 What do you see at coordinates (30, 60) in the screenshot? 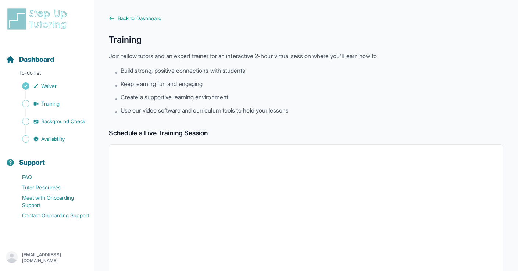
I see `a: Dashboard` at bounding box center [30, 60].